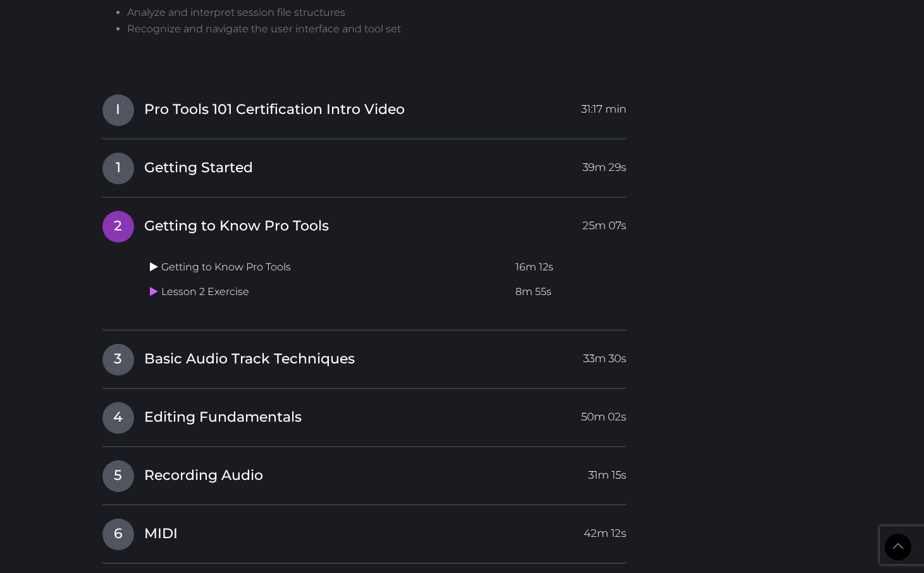  What do you see at coordinates (119, 110) in the screenshot?
I see `span: I` at bounding box center [119, 110].